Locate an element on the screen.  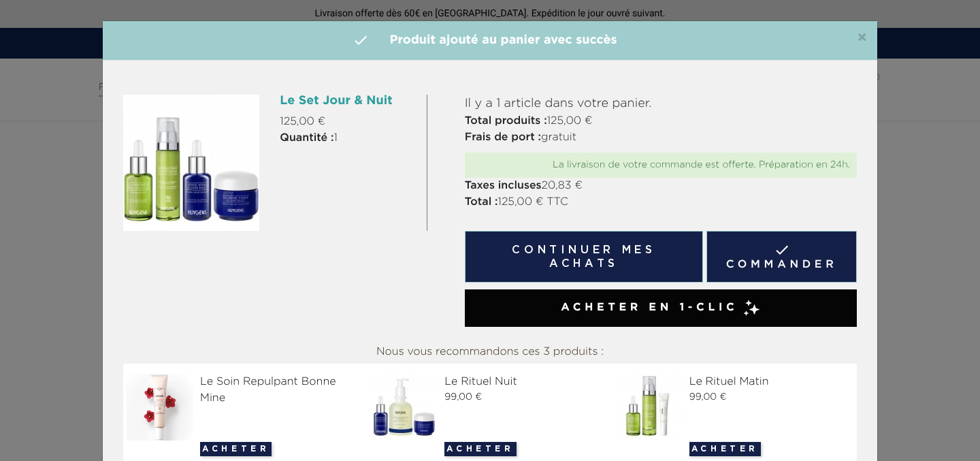
div: Nous vous recommandons ces 3 produits : is located at coordinates (490, 352).